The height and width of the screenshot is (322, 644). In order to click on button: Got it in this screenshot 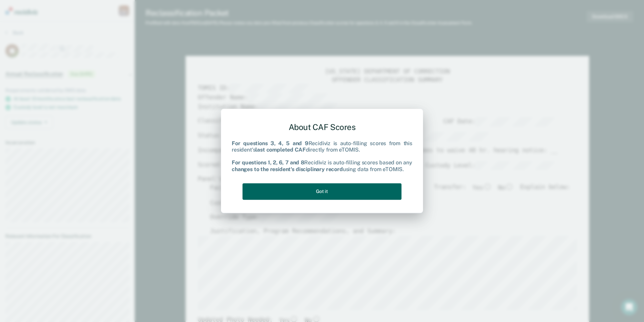, I will do `click(322, 191)`.